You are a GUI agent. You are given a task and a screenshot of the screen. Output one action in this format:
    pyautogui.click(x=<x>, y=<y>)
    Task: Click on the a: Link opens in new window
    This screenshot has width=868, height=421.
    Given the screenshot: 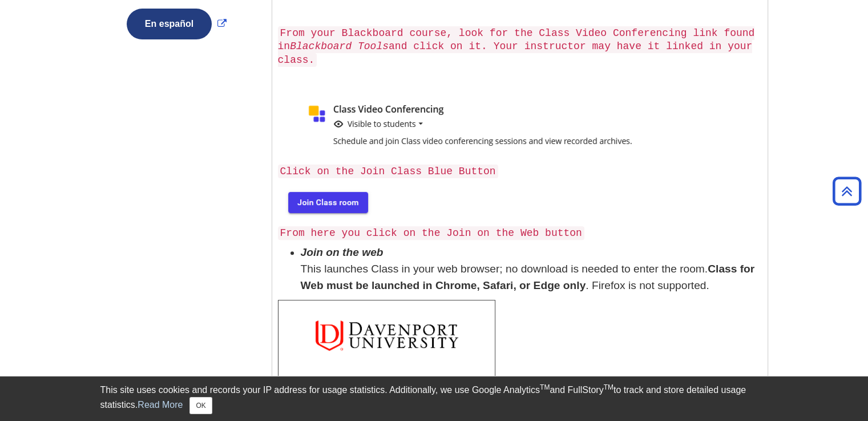 What is the action you would take?
    pyautogui.click(x=177, y=24)
    